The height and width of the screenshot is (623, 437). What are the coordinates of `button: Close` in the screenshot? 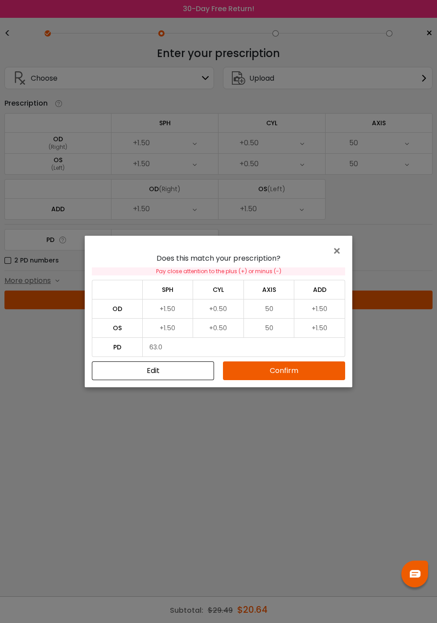 It's located at (338, 251).